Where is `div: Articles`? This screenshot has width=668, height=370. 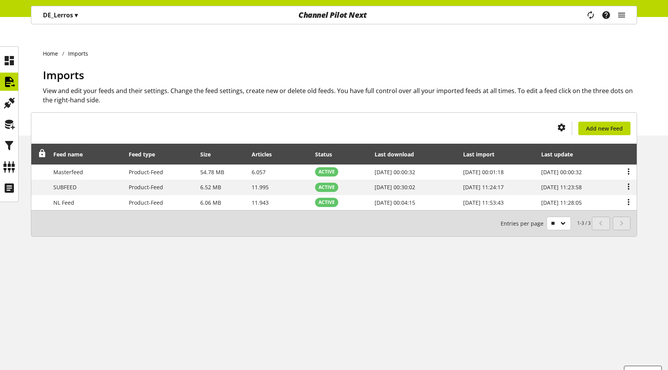
div: Articles is located at coordinates (265, 154).